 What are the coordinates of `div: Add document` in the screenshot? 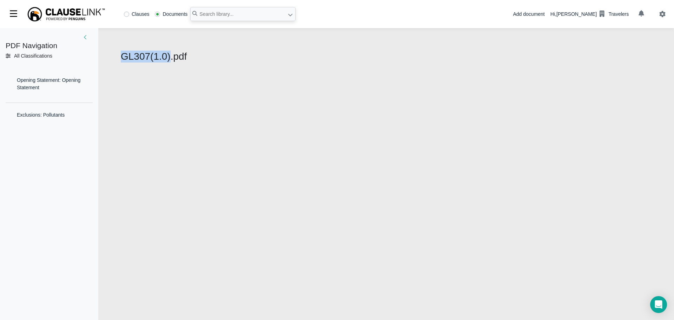 It's located at (529, 14).